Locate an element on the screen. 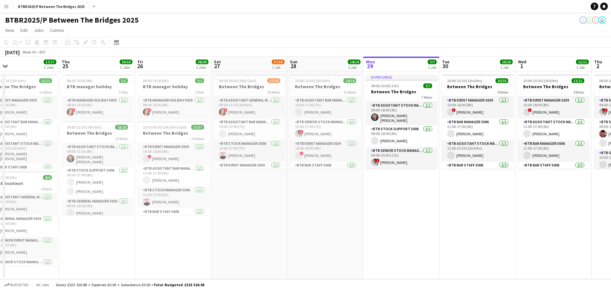  app-card-role: BTB Bar Staff 50082/211:30-17:30 (6h) is located at coordinates (478, 177).